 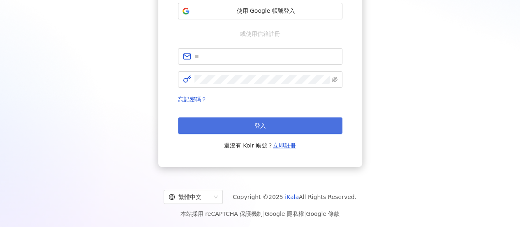 I want to click on a: 忘記密碼？, so click(x=192, y=99).